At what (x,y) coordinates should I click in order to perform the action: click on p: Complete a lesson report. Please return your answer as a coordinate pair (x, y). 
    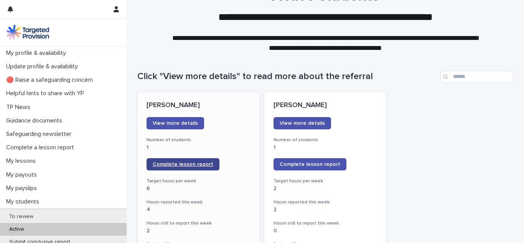
    Looking at the image, I should click on (41, 147).